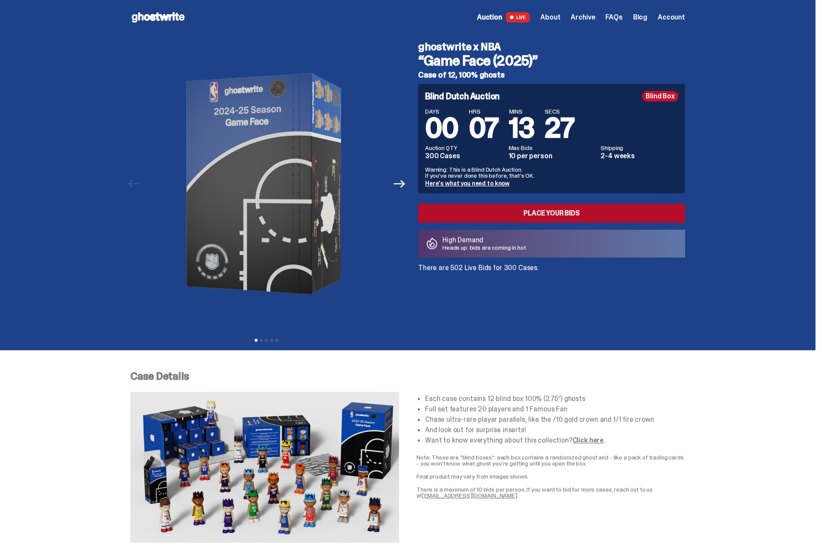 This screenshot has height=554, width=822. What do you see at coordinates (503, 17) in the screenshot?
I see `a: Auction LIVE` at bounding box center [503, 17].